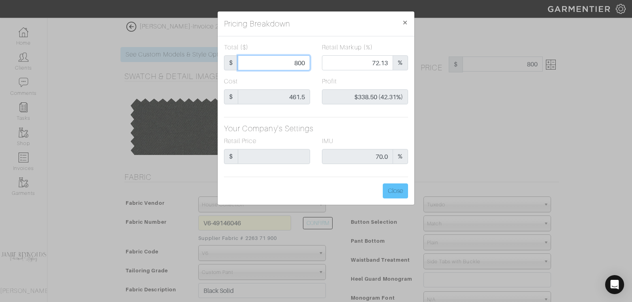  What do you see at coordinates (316, 128) in the screenshot?
I see `h5: Your Company's Settings` at bounding box center [316, 128].